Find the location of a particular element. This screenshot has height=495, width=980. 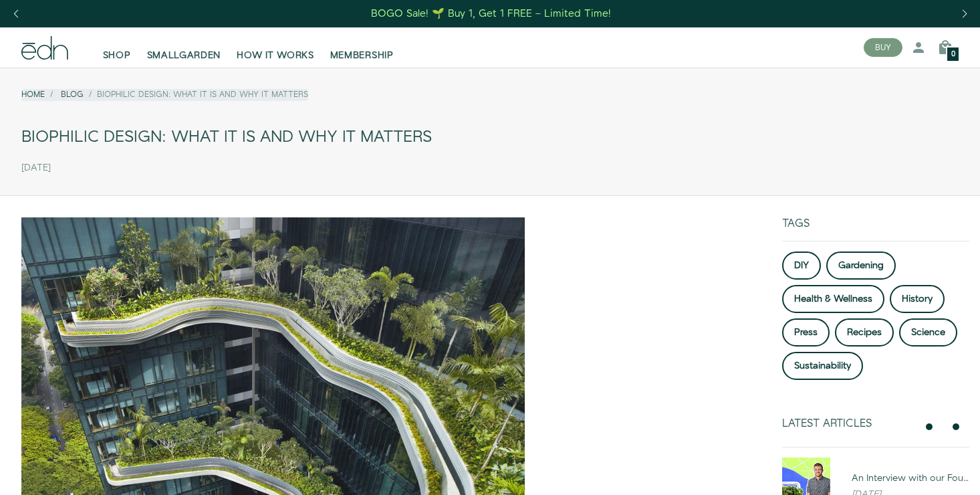

button: previous is located at coordinates (930, 427).